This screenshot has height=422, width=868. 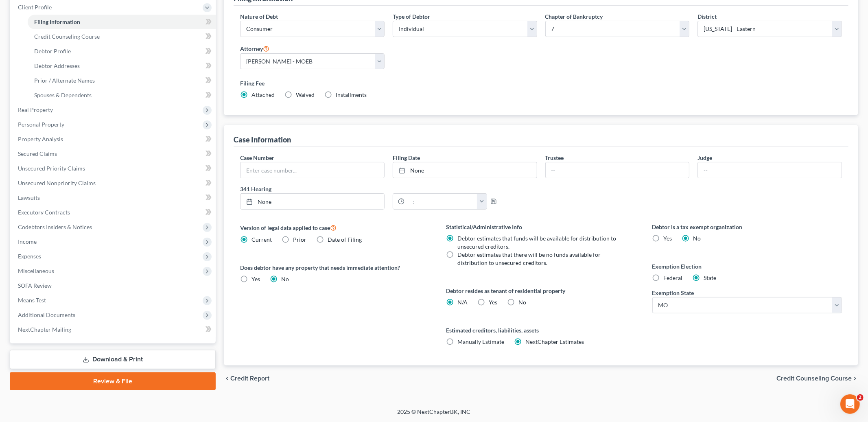 I want to click on label: Filing Fee, so click(x=541, y=83).